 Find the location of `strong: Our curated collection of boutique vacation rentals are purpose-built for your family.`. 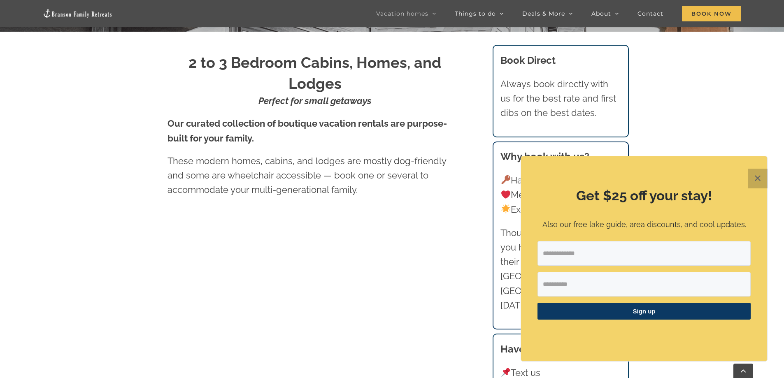

strong: Our curated collection of boutique vacation rentals are purpose-built for your family. is located at coordinates (307, 130).